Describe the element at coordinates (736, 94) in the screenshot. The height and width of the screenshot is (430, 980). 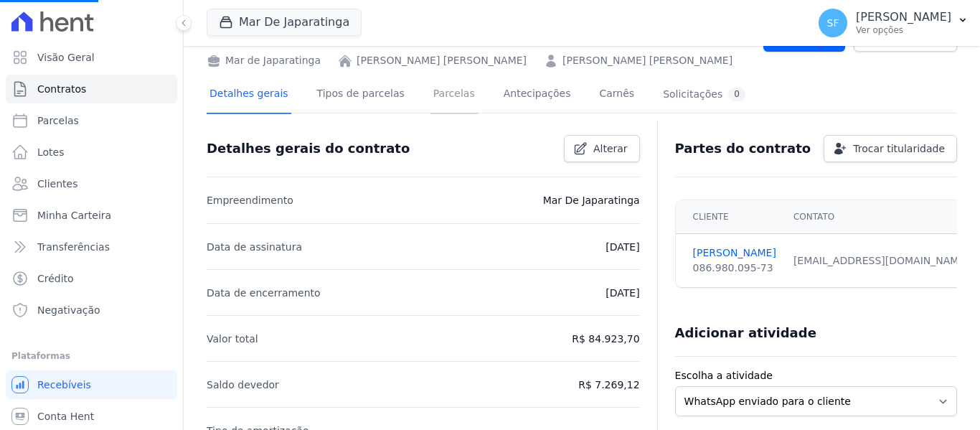
I see `div: 0` at that location.